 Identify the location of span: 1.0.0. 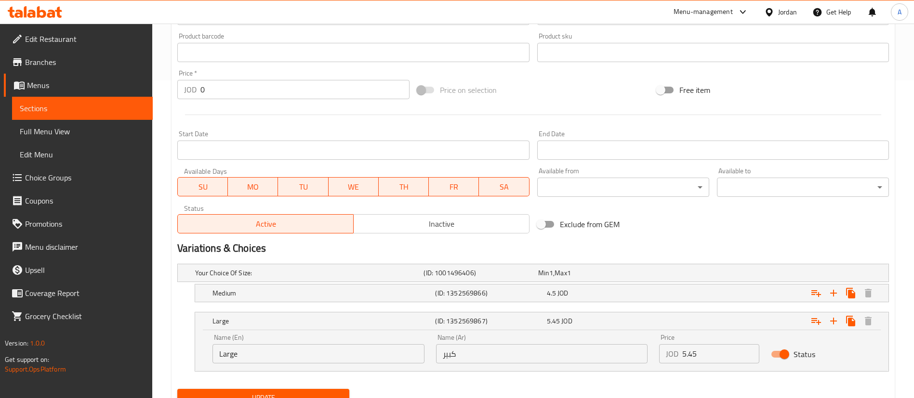
(37, 343).